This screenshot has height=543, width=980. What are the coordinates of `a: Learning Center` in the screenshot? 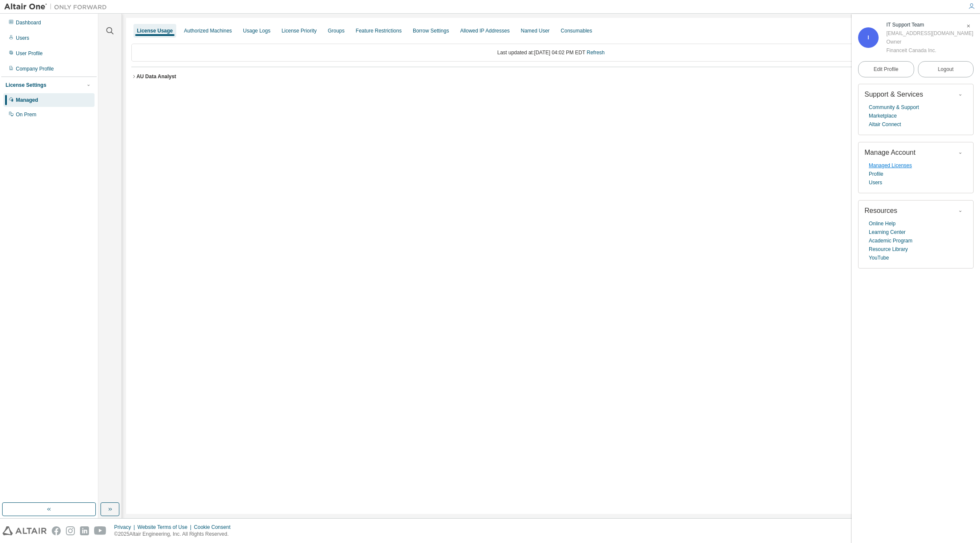 It's located at (887, 233).